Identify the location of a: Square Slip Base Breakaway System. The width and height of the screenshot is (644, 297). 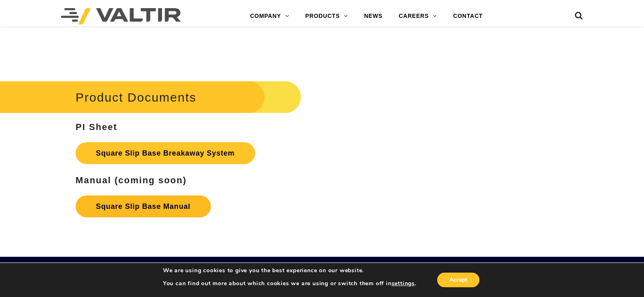
(165, 153).